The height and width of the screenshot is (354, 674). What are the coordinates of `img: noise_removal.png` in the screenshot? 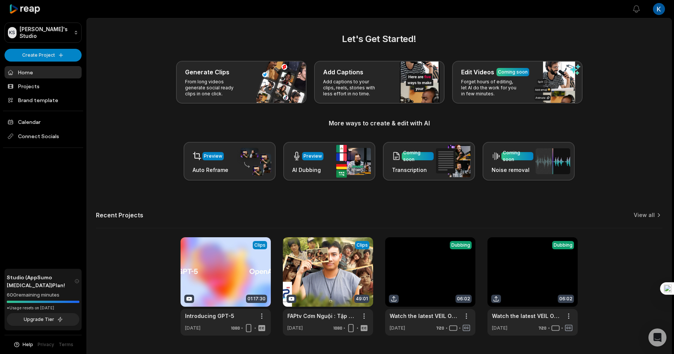 It's located at (553, 161).